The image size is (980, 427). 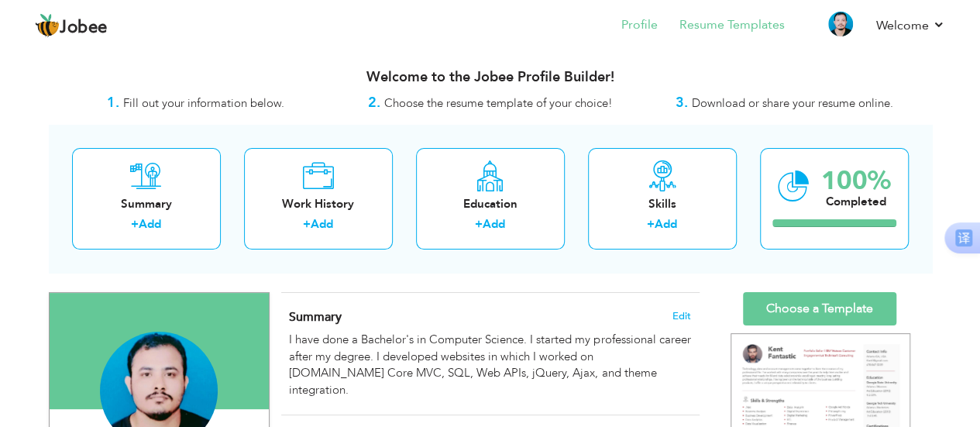 What do you see at coordinates (71, 25) in the screenshot?
I see `a: Jobee` at bounding box center [71, 25].